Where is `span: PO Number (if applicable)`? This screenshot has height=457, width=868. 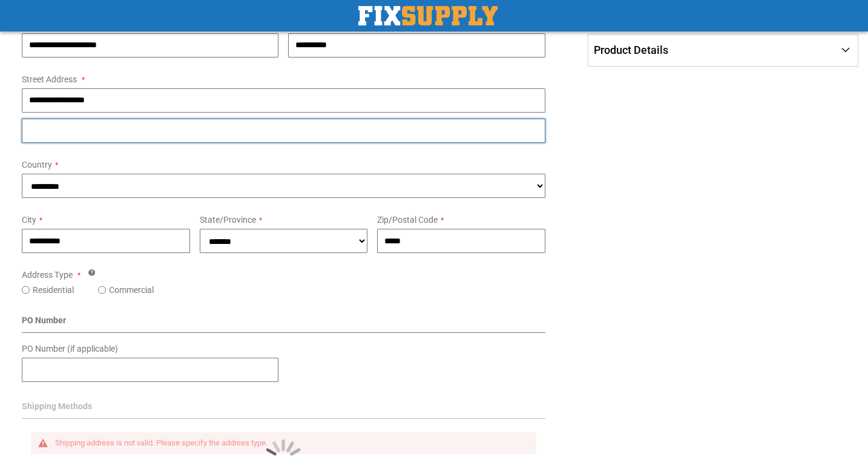 span: PO Number (if applicable) is located at coordinates (70, 348).